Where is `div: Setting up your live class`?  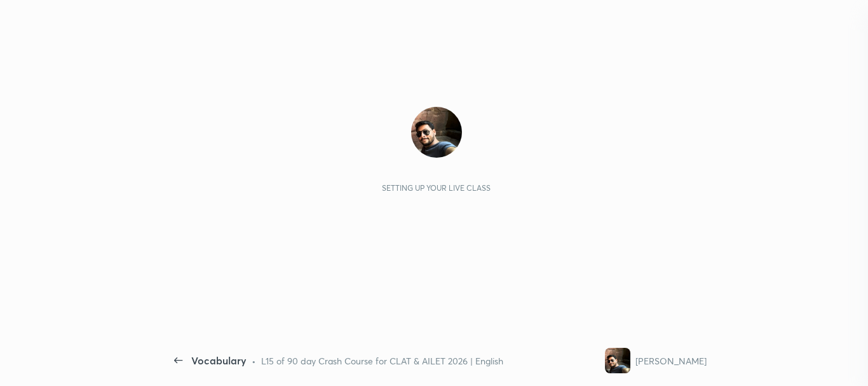 div: Setting up your live class is located at coordinates (436, 187).